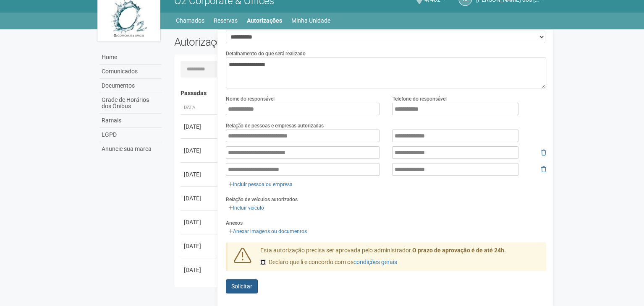 The width and height of the screenshot is (644, 306). Describe the element at coordinates (260, 184) in the screenshot. I see `a: Incluir pessoa ou empresa` at that location.